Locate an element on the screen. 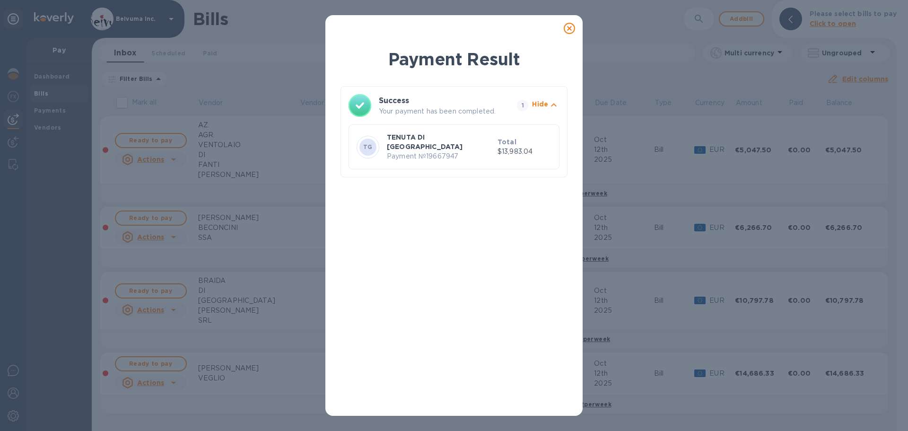  button: Hide is located at coordinates (546, 105).